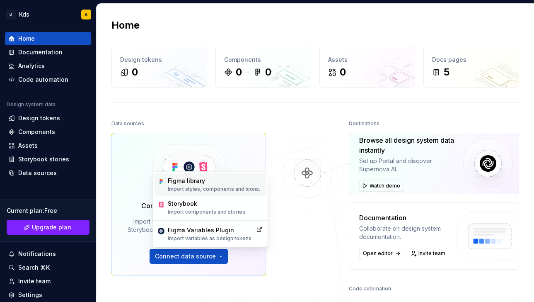 The width and height of the screenshot is (534, 302). What do you see at coordinates (263, 67) in the screenshot?
I see `a: Components00` at bounding box center [263, 67].